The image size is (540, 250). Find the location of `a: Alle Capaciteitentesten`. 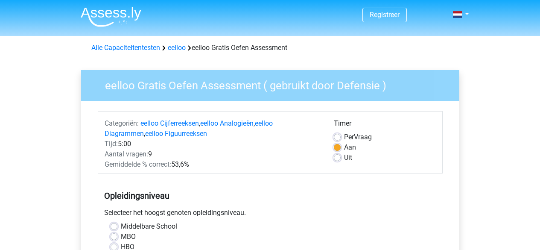

a: Alle Capaciteitentesten is located at coordinates (125, 47).